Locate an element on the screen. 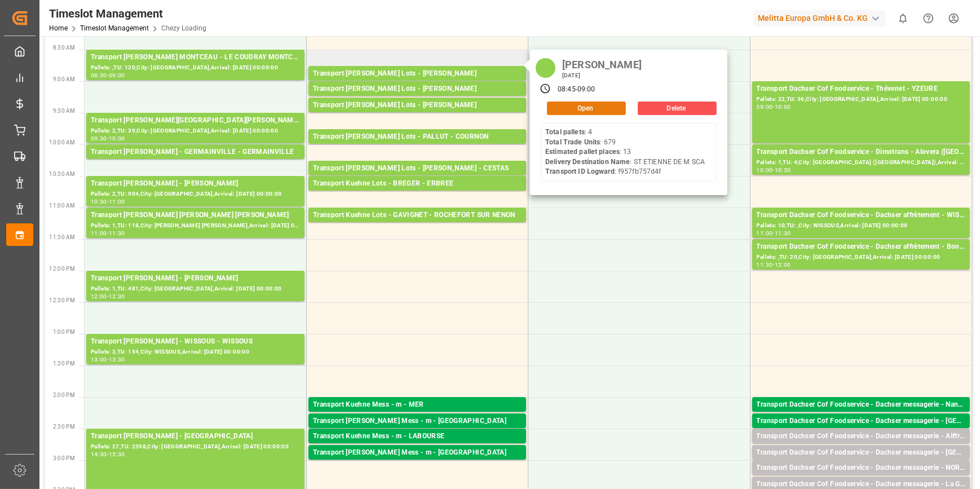  div: Transport Kuehne Mess - m - MER is located at coordinates (417, 405).